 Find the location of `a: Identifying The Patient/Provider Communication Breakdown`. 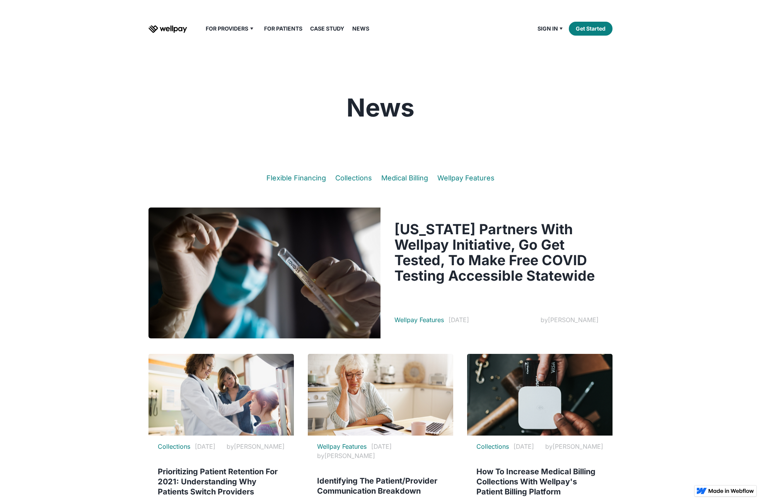

a: Identifying The Patient/Provider Communication Breakdown is located at coordinates (381, 488).